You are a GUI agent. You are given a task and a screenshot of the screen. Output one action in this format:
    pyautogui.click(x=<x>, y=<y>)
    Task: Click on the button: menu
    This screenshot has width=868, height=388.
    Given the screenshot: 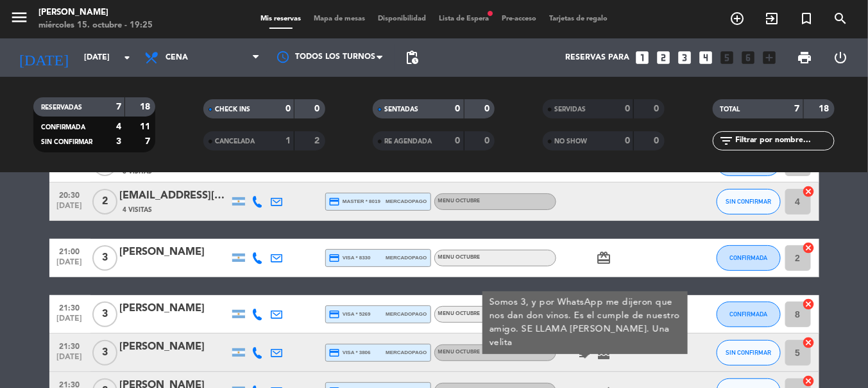 What is the action you would take?
    pyautogui.click(x=19, y=19)
    